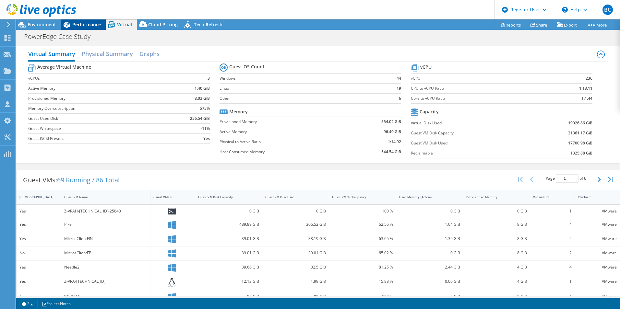  I want to click on div: 12.13 GiB, so click(229, 282).